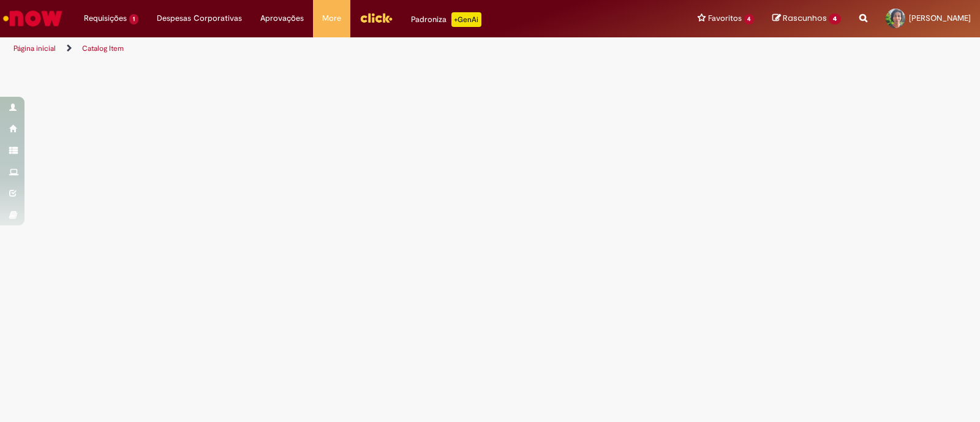 The width and height of the screenshot is (980, 422). I want to click on span: Favoritos, so click(724, 19).